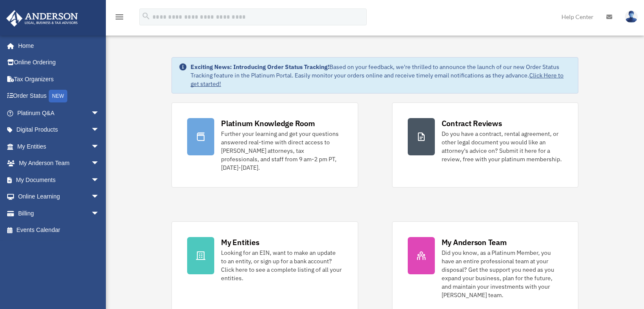  I want to click on strong: Exciting News: Introducing Order Status Tracking!, so click(260, 67).